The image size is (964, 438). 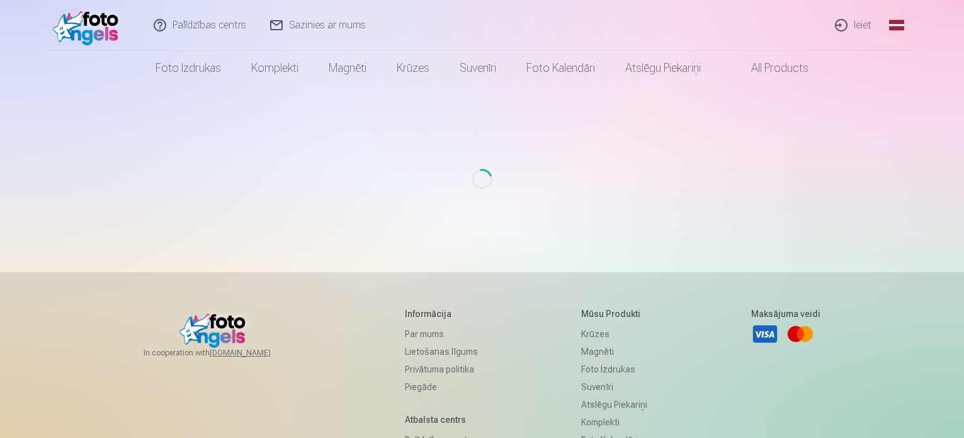 What do you see at coordinates (441, 351) in the screenshot?
I see `a: Lietošanas līgums` at bounding box center [441, 351].